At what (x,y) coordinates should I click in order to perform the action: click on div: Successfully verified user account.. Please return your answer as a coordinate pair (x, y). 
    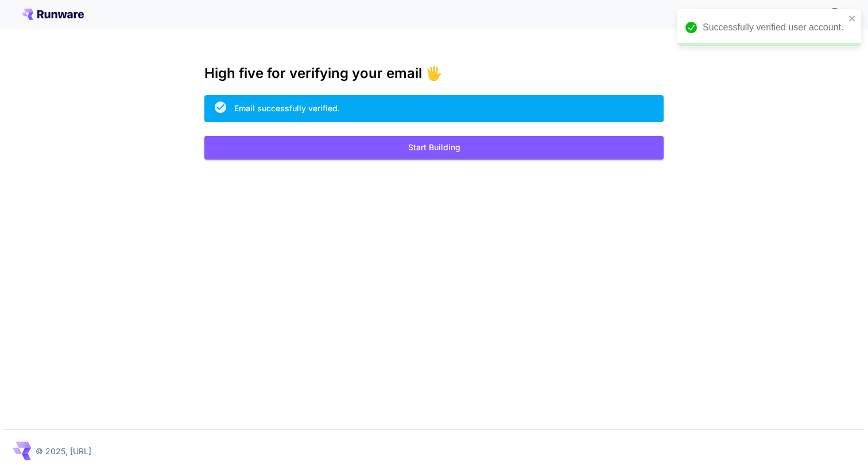
    Looking at the image, I should click on (773, 27).